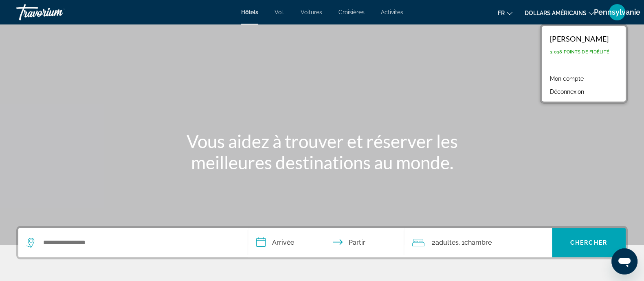 The height and width of the screenshot is (281, 644). Describe the element at coordinates (617, 12) in the screenshot. I see `button: Menu utilisateur` at that location.